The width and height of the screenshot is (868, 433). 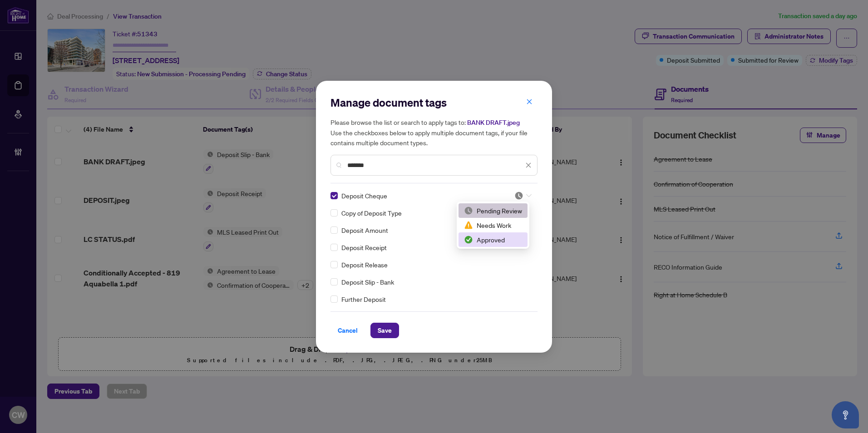 I want to click on button: Open asap, so click(x=845, y=415).